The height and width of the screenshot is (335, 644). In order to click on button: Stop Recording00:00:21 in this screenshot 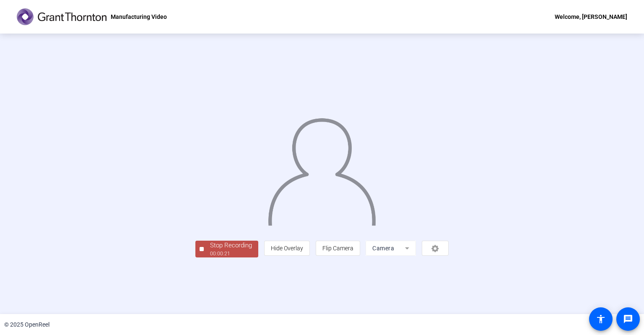, I will do `click(227, 249)`.